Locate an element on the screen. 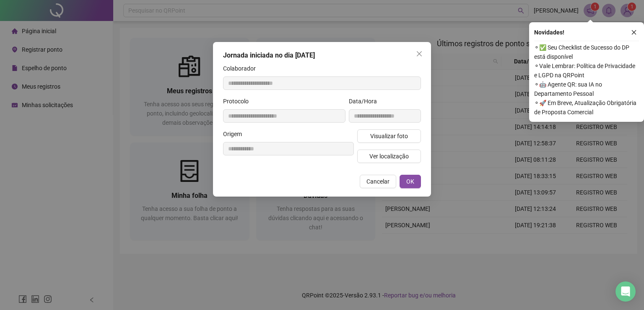 The width and height of the screenshot is (644, 310). span: ⚬ 🚀 Em Breve, Atualização Obrigatória de Proposta Comercial is located at coordinates (587, 108).